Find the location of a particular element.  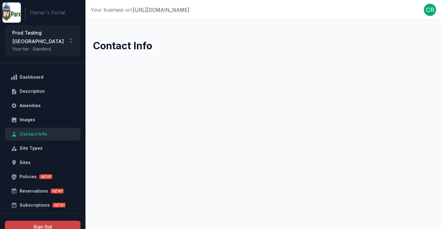

div: Contact Info is located at coordinates (46, 134).